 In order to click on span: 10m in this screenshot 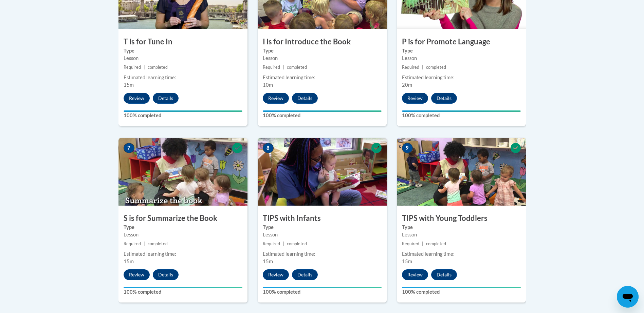, I will do `click(268, 85)`.